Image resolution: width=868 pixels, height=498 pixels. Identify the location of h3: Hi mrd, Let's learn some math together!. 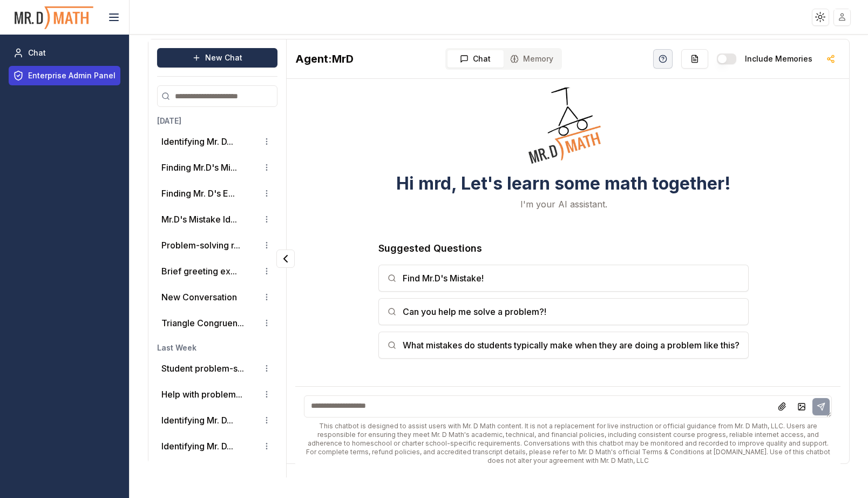
(564, 184).